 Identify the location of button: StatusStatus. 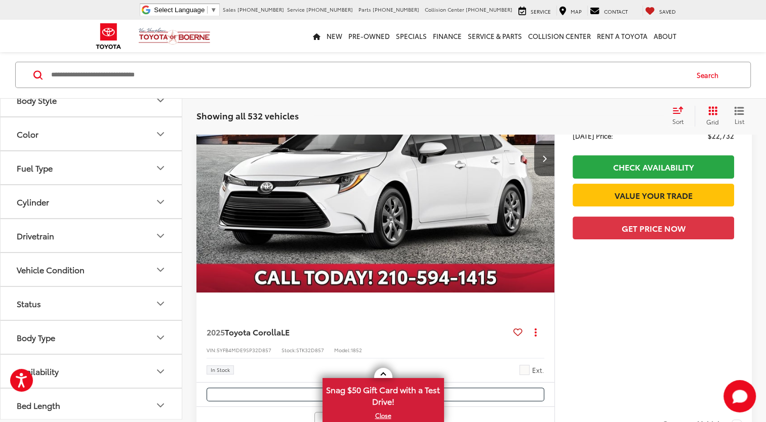
(92, 304).